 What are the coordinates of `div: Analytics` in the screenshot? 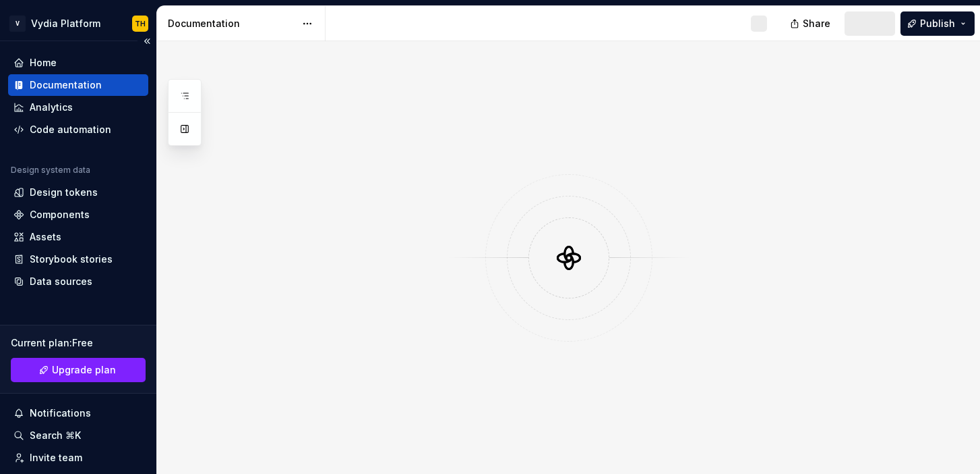 It's located at (52, 108).